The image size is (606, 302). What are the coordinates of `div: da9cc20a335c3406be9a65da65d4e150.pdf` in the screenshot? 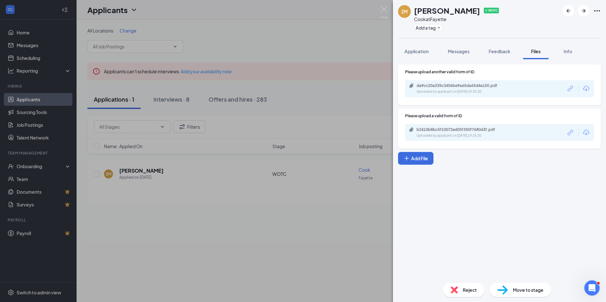 It's located at (461, 86).